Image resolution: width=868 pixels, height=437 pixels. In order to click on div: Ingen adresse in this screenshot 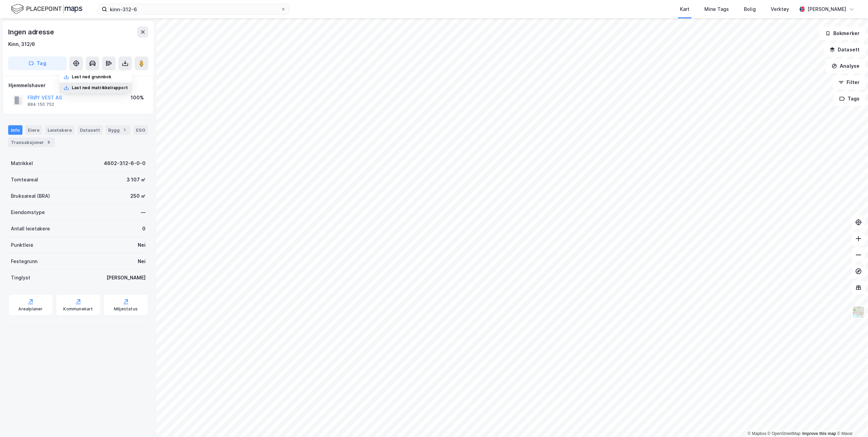, I will do `click(32, 32)`.